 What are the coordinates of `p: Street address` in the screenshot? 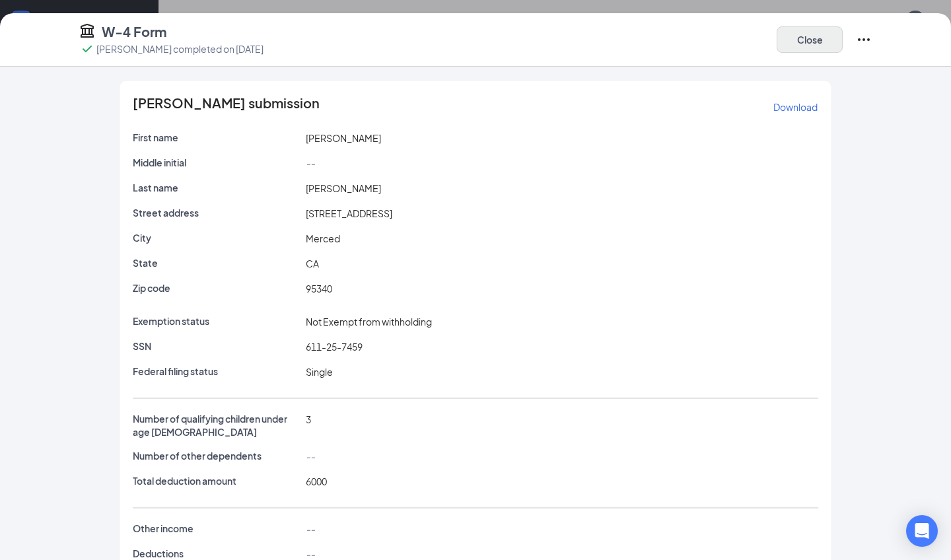 It's located at (216, 213).